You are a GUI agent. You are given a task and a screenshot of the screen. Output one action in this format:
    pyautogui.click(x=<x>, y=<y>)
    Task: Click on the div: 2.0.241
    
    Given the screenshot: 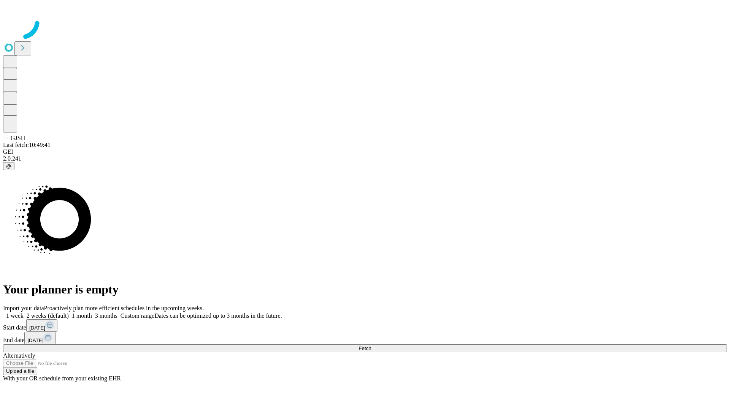 What is the action you would take?
    pyautogui.click(x=365, y=159)
    